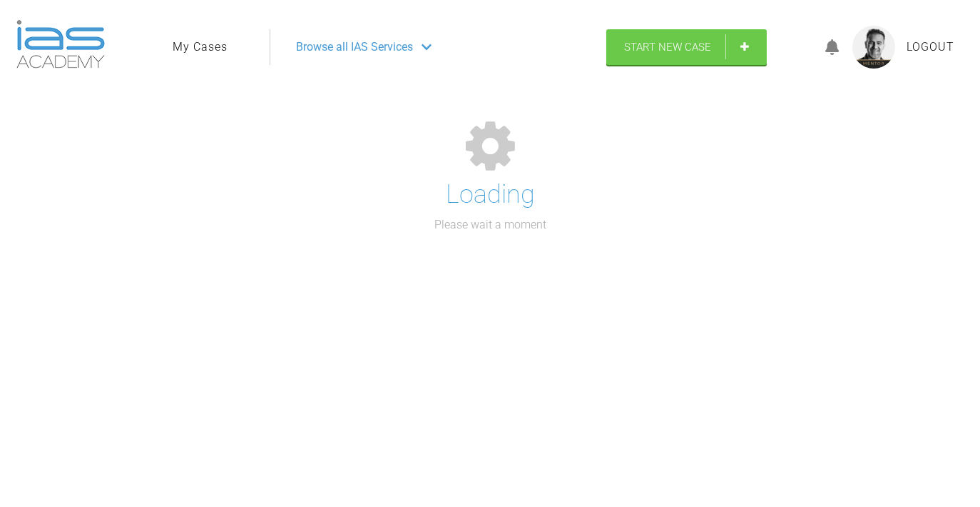 This screenshot has width=980, height=507. I want to click on a: My Cases, so click(200, 47).